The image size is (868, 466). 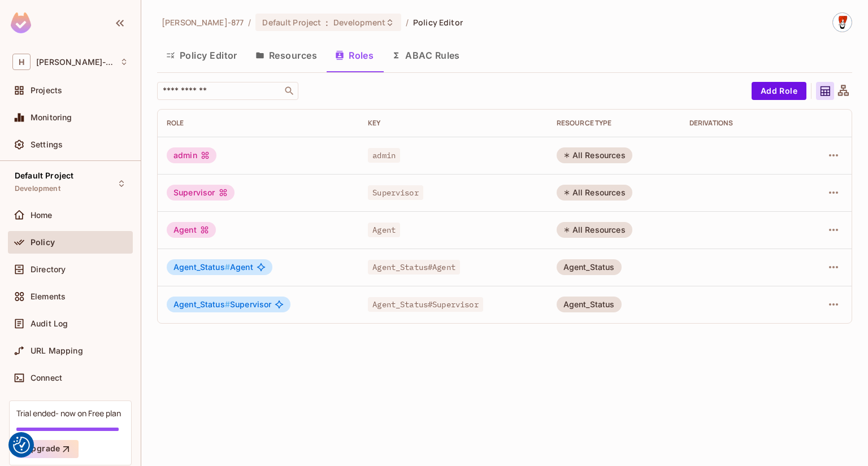 I want to click on span: Policy Editor, so click(x=438, y=22).